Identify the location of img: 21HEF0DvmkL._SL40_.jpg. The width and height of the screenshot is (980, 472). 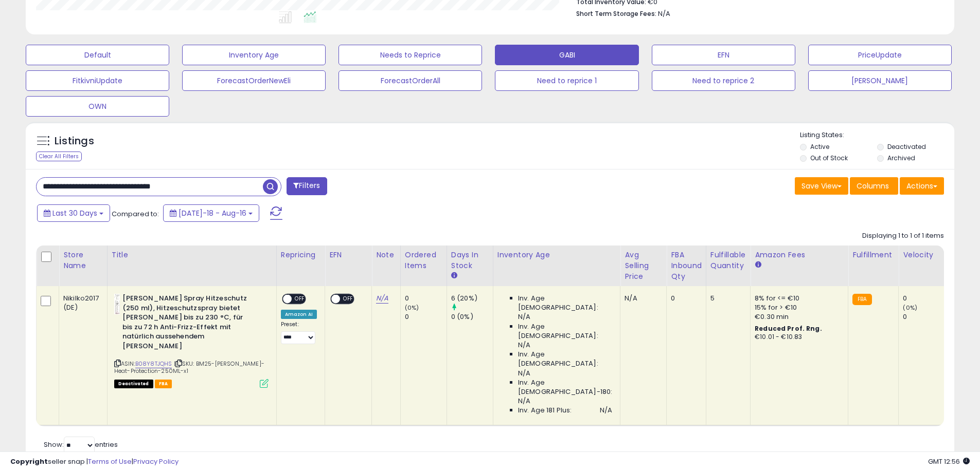
(117, 304).